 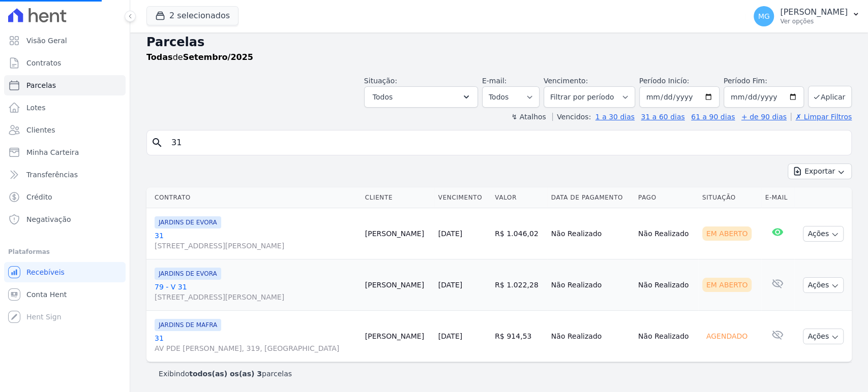 I want to click on strong: Todas, so click(x=160, y=57).